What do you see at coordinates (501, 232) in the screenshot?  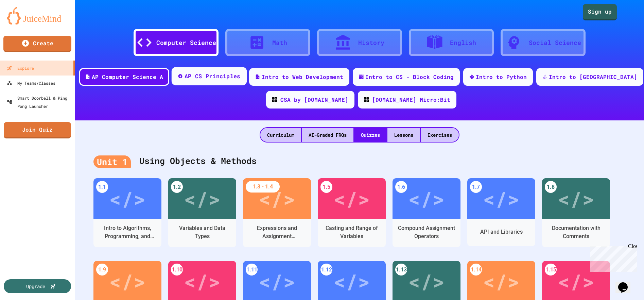 I see `div: API and Libraries` at bounding box center [501, 232].